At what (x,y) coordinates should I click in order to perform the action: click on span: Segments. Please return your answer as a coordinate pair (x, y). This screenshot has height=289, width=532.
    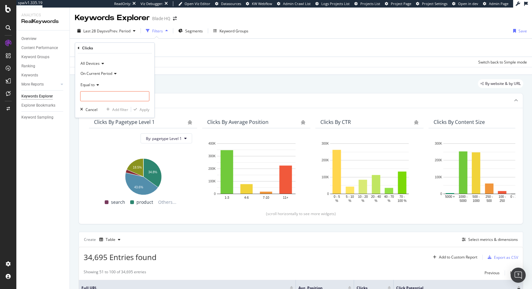
    Looking at the image, I should click on (194, 31).